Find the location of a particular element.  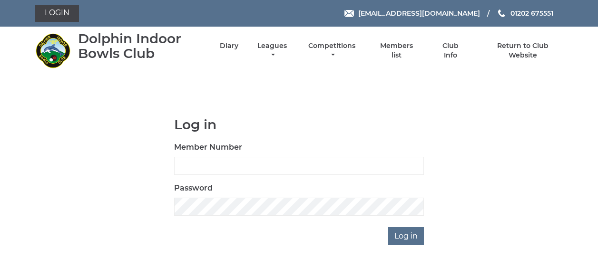

a: Leagues is located at coordinates (272, 50).